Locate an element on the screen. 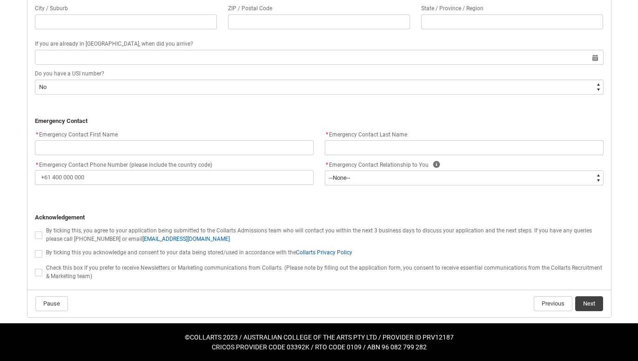 The width and height of the screenshot is (638, 361). span: City / Suburb is located at coordinates (51, 8).